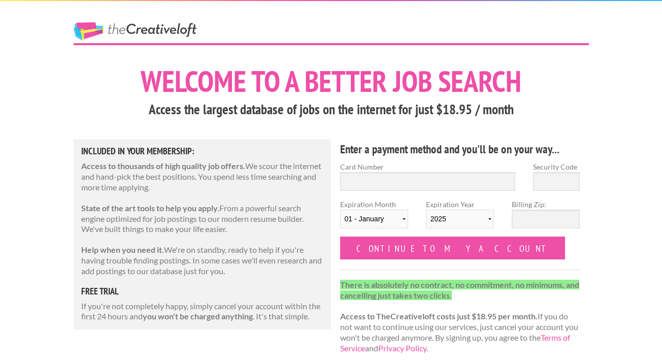 Image resolution: width=662 pixels, height=363 pixels. What do you see at coordinates (203, 292) in the screenshot?
I see `h5: free trial` at bounding box center [203, 292].